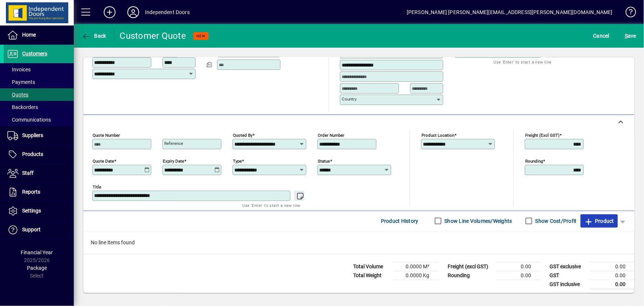  What do you see at coordinates (109, 12) in the screenshot?
I see `button: Add` at bounding box center [109, 12].